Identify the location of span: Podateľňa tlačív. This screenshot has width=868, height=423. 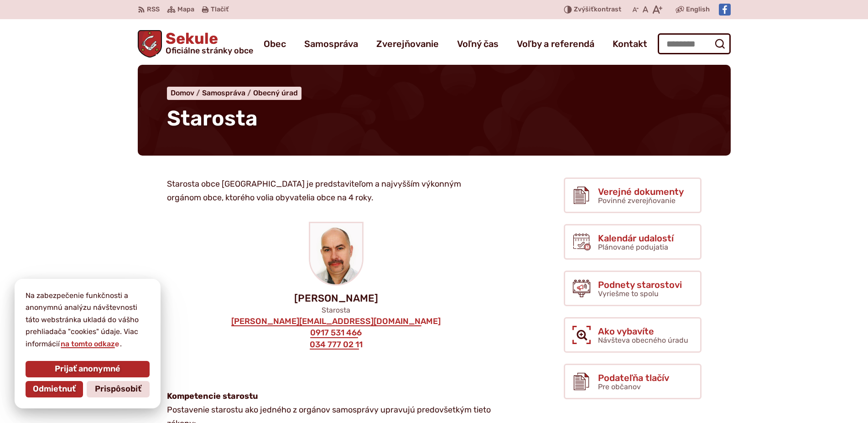
(634, 378).